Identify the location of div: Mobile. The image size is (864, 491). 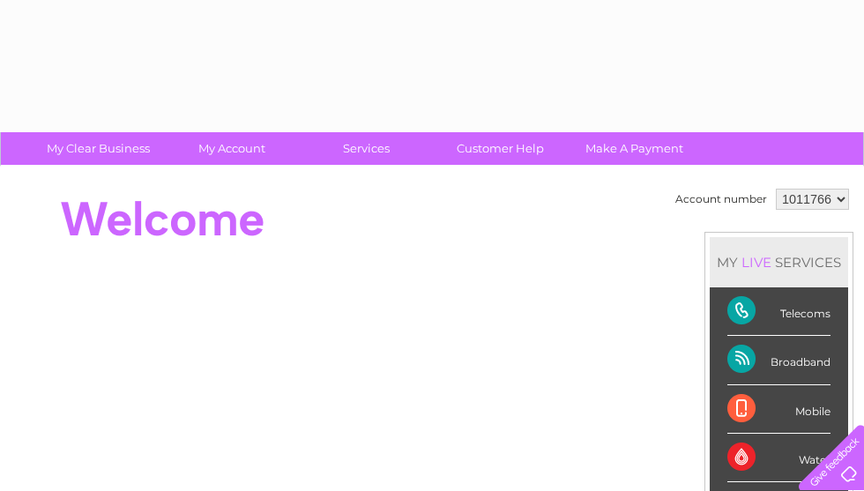
(779, 409).